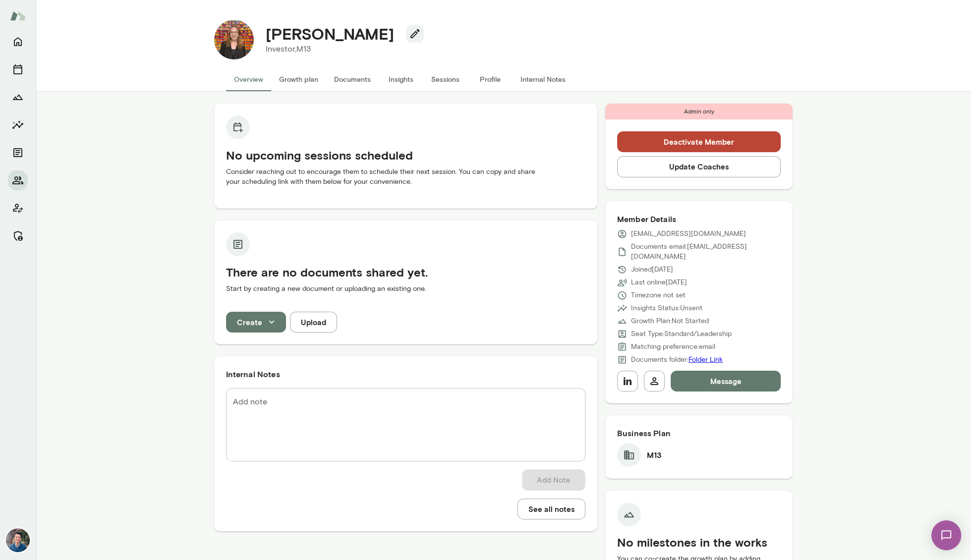  What do you see at coordinates (340, 49) in the screenshot?
I see `p: Investor, M13` at bounding box center [340, 49].